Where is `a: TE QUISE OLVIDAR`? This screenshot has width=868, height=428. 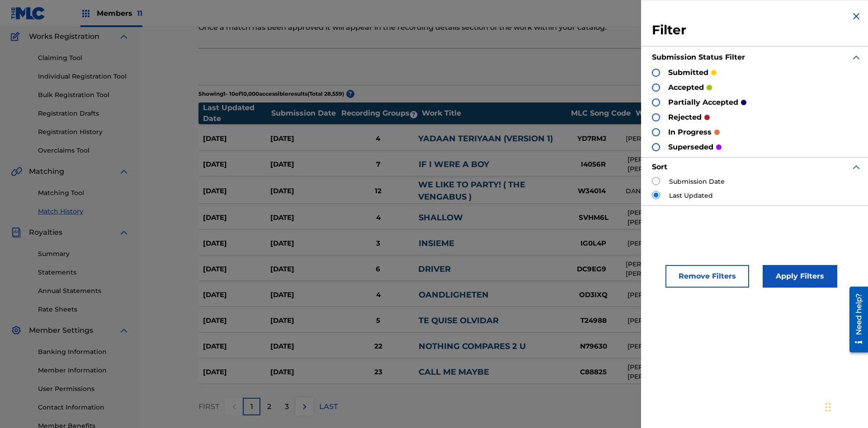
a: TE QUISE OLVIDAR is located at coordinates (459, 321).